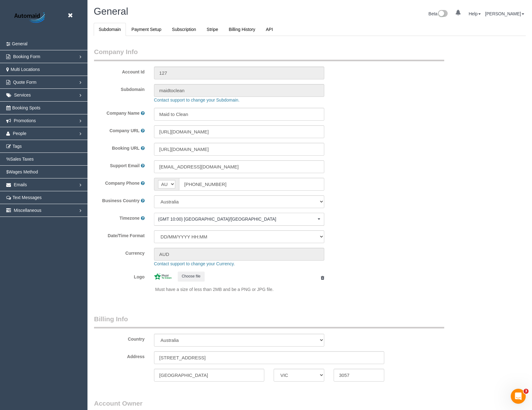 Image resolution: width=532 pixels, height=410 pixels. Describe the element at coordinates (110, 29) in the screenshot. I see `a: Subdomain` at that location.